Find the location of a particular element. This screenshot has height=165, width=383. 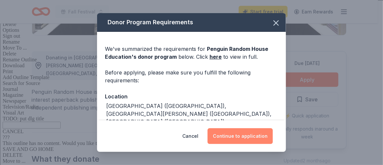

div: DELETE is located at coordinates (189, 154).